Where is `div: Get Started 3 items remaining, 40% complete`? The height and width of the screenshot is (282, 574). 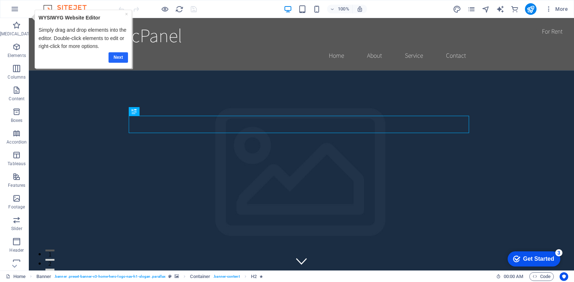
div: Get Started 3 items remaining, 40% complete is located at coordinates (32, 11).